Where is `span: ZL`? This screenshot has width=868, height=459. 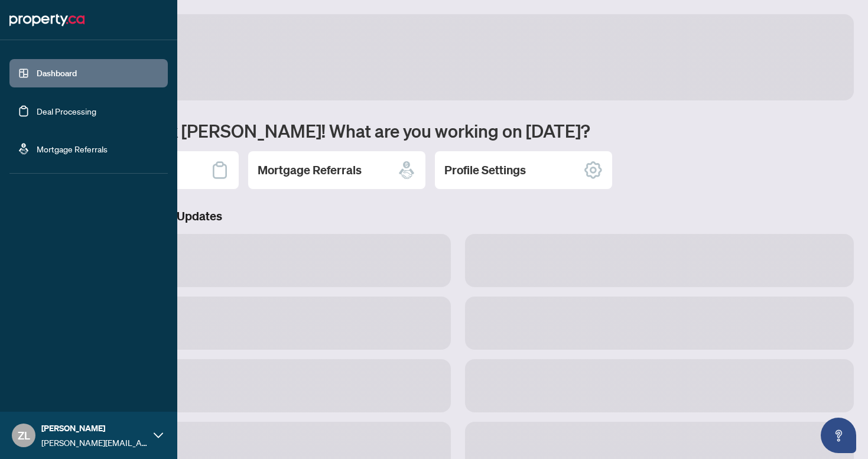
span: ZL is located at coordinates (24, 435).